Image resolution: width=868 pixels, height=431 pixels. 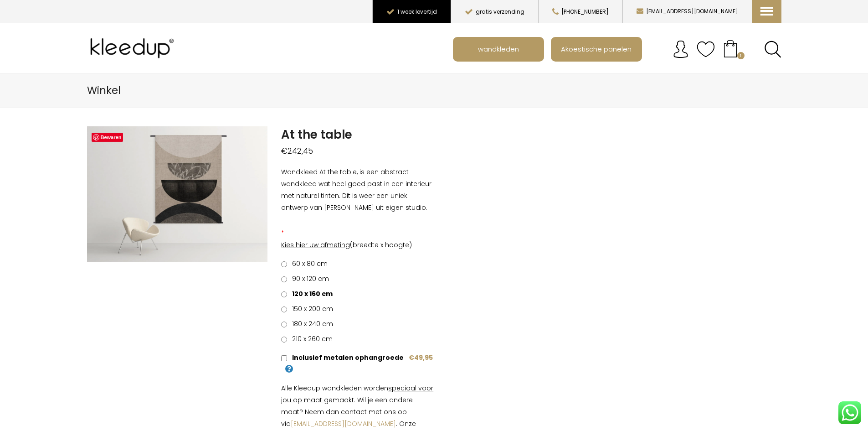 What do you see at coordinates (357, 190) in the screenshot?
I see `p: Wandkleed At the table, is een abstract wandkleed wat heel goed past in een interieur met naturel...` at bounding box center [357, 190].